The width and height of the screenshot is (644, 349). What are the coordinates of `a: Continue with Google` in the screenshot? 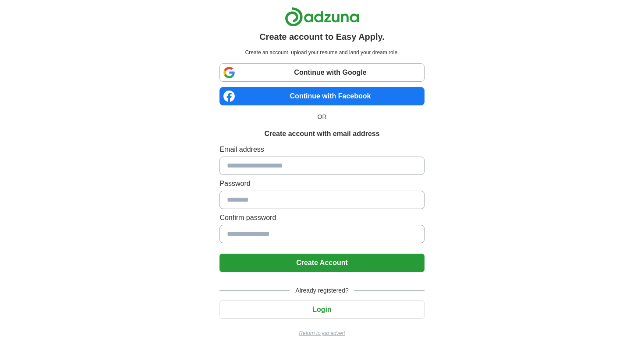 It's located at (322, 73).